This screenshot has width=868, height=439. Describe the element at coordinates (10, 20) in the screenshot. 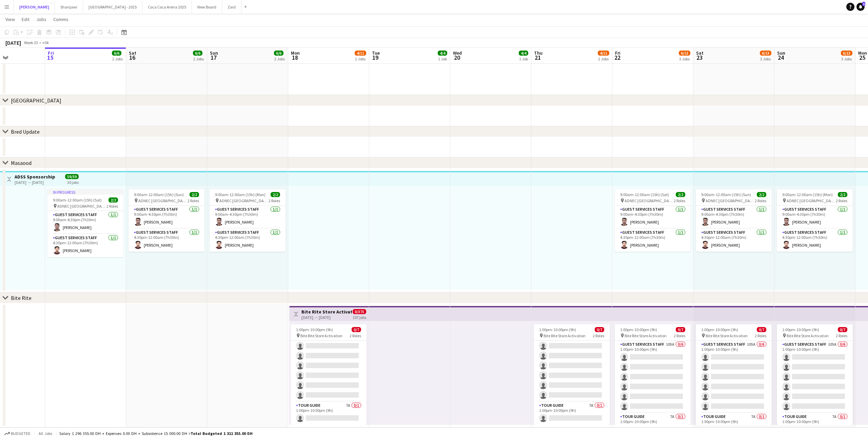

I see `span: View` at that location.